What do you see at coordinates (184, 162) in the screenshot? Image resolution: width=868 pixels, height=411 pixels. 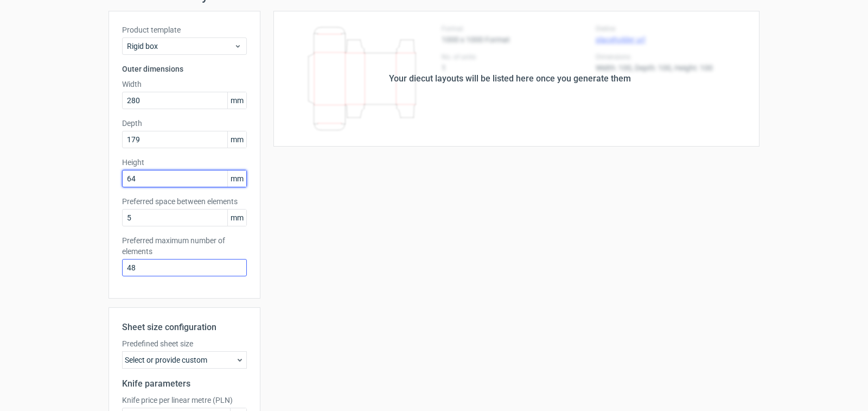 I see `label: Height` at bounding box center [184, 162].